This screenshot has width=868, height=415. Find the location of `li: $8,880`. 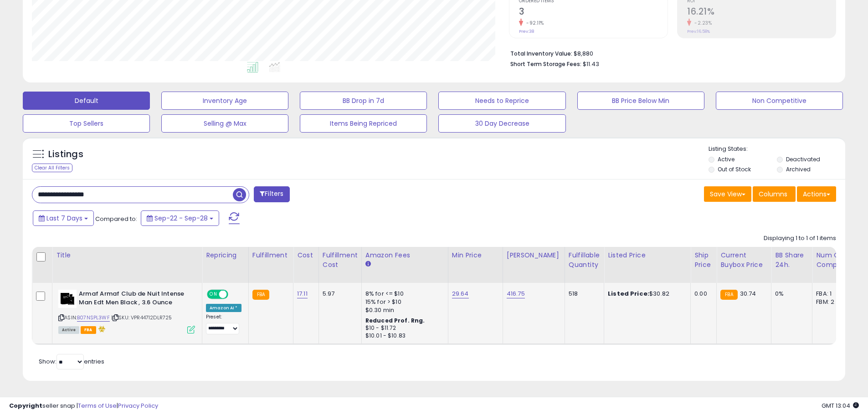

li: $8,880 is located at coordinates (670, 53).